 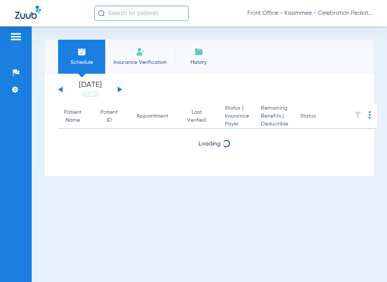 I want to click on th: Status, so click(x=320, y=116).